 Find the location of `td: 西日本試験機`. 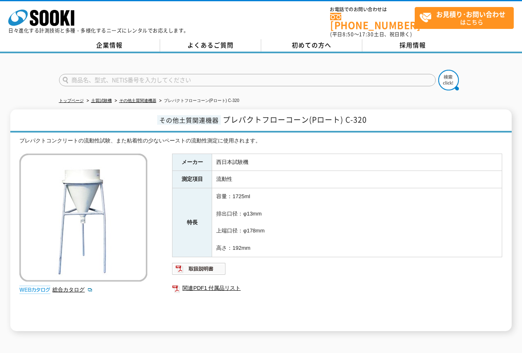

td: 西日本試験機 is located at coordinates (357, 162).